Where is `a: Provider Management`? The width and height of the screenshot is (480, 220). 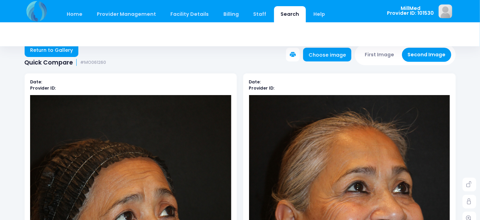 a: Provider Management is located at coordinates (127, 14).